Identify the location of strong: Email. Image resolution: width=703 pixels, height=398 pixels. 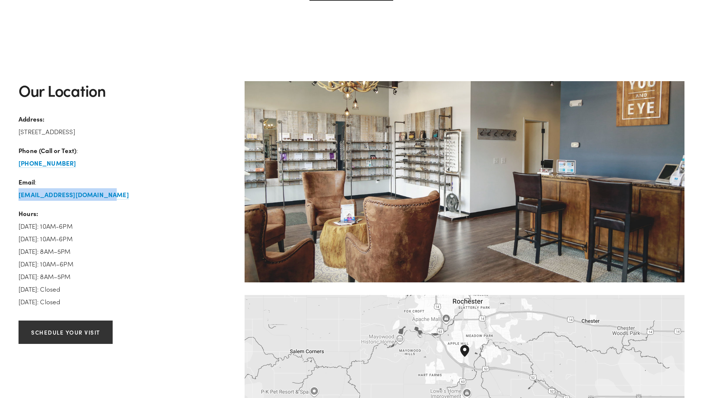
(27, 182).